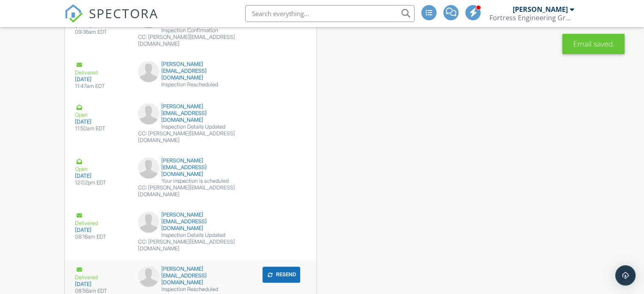 The width and height of the screenshot is (644, 294). I want to click on div: Email saved., so click(593, 44).